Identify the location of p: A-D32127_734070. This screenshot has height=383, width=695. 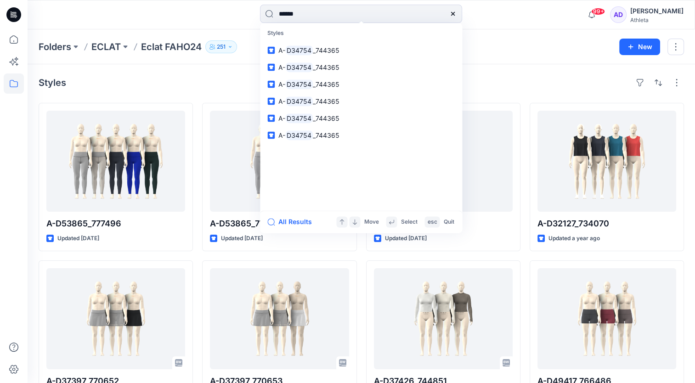
(607, 224).